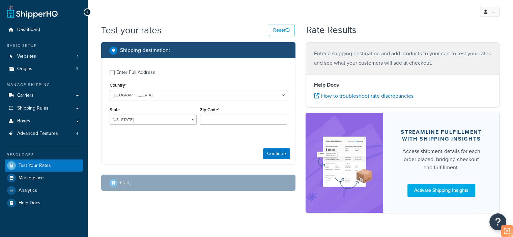 Image resolution: width=513 pixels, height=237 pixels. I want to click on span: Boxes, so click(24, 121).